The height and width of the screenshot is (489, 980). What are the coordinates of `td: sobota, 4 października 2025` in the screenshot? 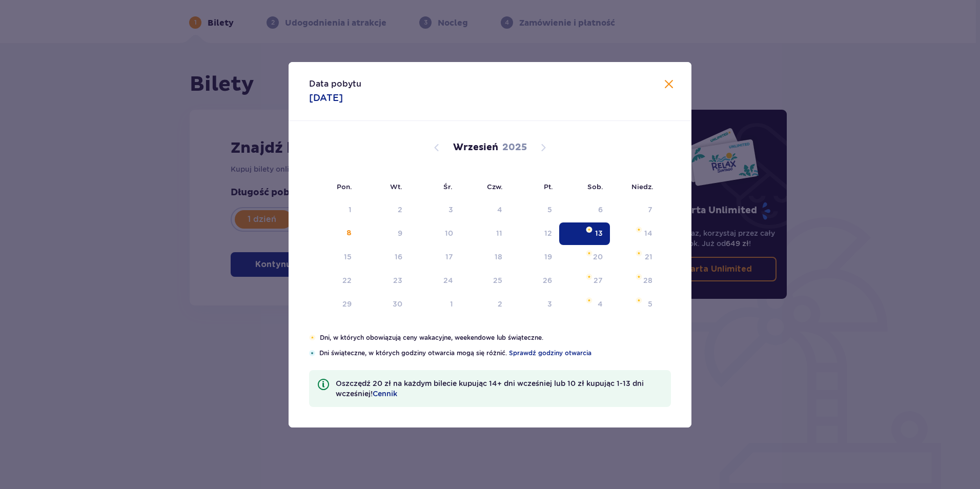 It's located at (584, 305).